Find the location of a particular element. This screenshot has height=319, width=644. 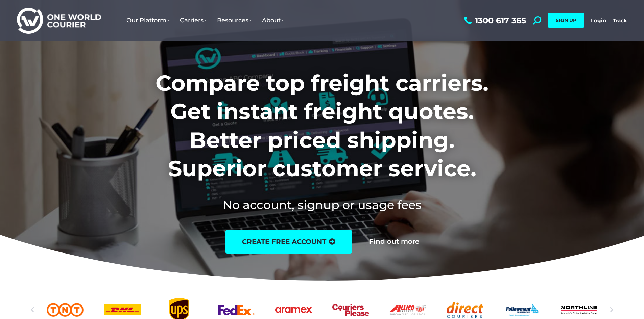

span: Our Platform is located at coordinates (148, 20).